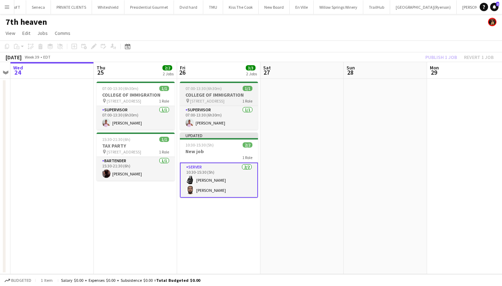 The image size is (502, 286). What do you see at coordinates (21, 280) in the screenshot?
I see `span: Budgeted` at bounding box center [21, 280].